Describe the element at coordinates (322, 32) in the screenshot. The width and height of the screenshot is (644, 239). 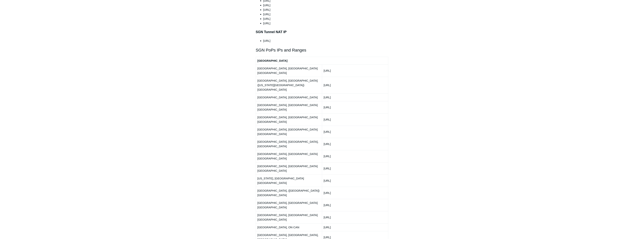
I see `h3: SGN Tunnel NAT IP` at that location.